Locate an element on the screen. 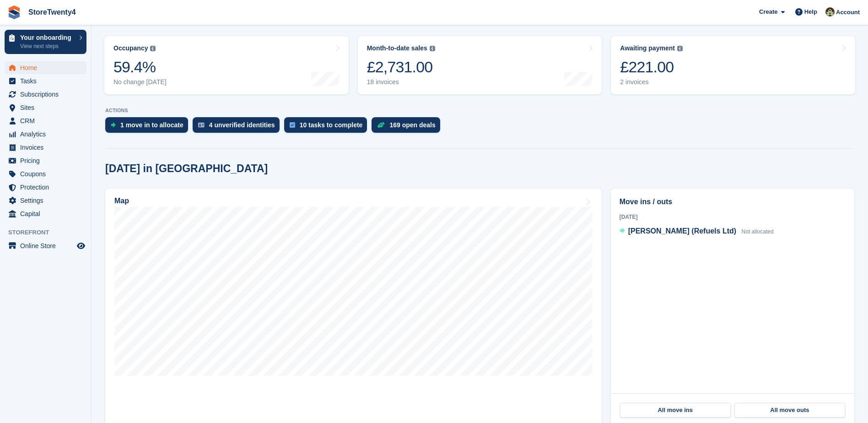  a: 4 unverified identities is located at coordinates (238, 127).